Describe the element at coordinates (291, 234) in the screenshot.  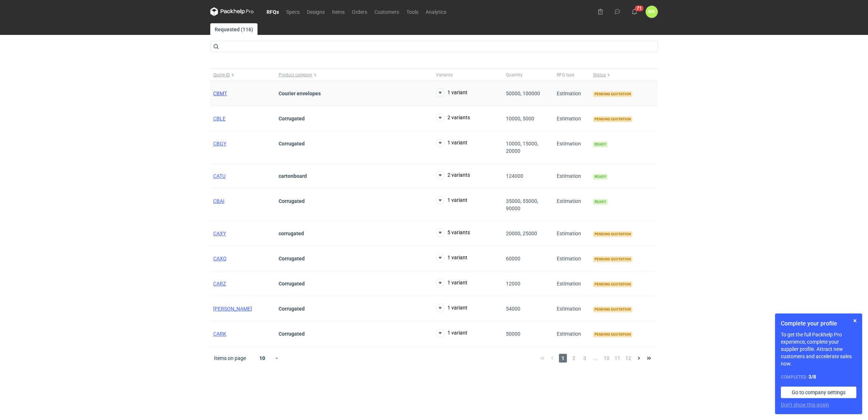
I see `strong: corrugated` at that location.